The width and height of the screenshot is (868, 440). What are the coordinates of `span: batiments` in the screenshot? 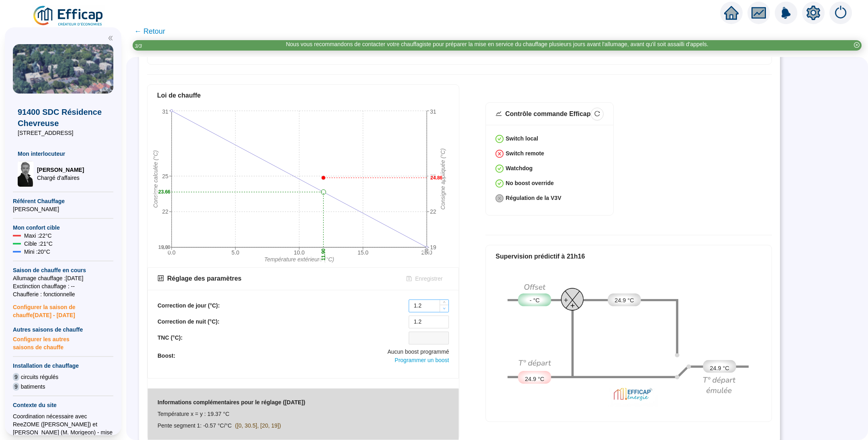 It's located at (33, 386).